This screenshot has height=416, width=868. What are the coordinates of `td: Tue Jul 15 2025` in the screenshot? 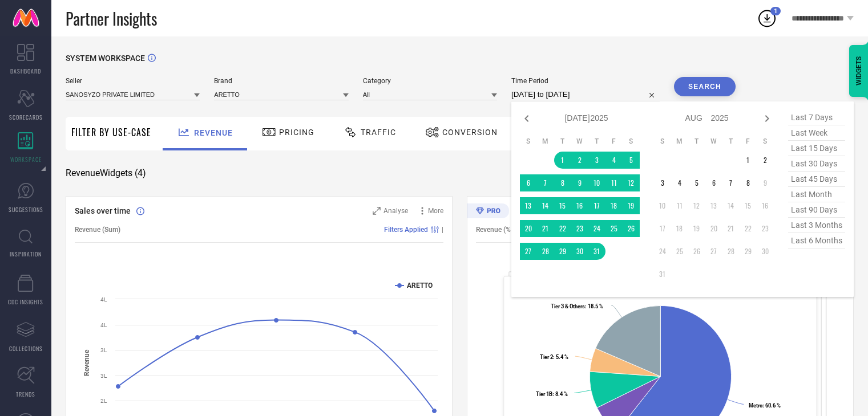 It's located at (563, 206).